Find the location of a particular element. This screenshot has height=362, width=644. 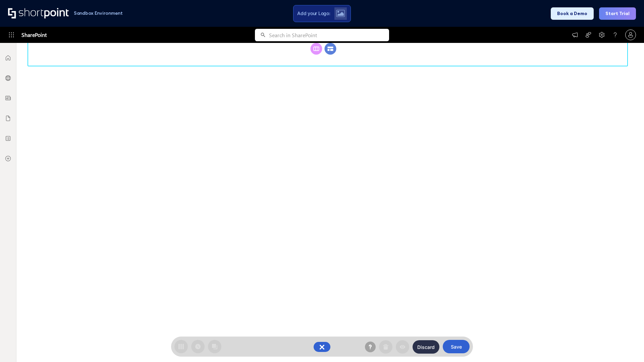

button: Start Trial is located at coordinates (617, 13).